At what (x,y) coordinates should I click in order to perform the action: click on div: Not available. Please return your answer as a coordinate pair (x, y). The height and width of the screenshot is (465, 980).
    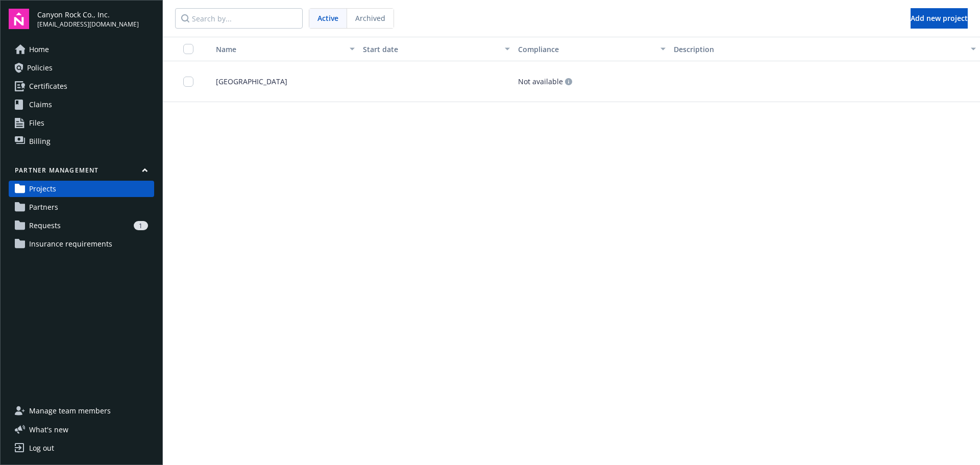
    Looking at the image, I should click on (545, 81).